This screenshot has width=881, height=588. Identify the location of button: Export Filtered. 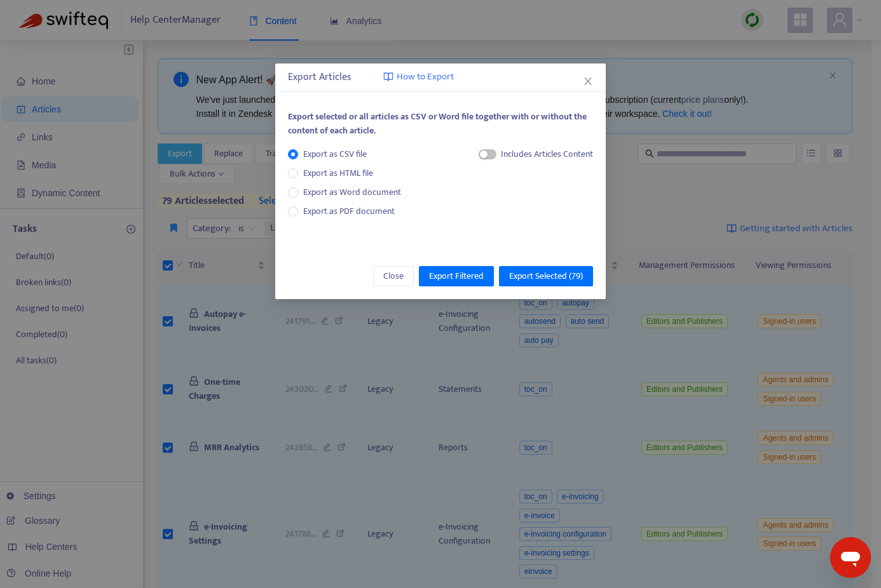
(457, 276).